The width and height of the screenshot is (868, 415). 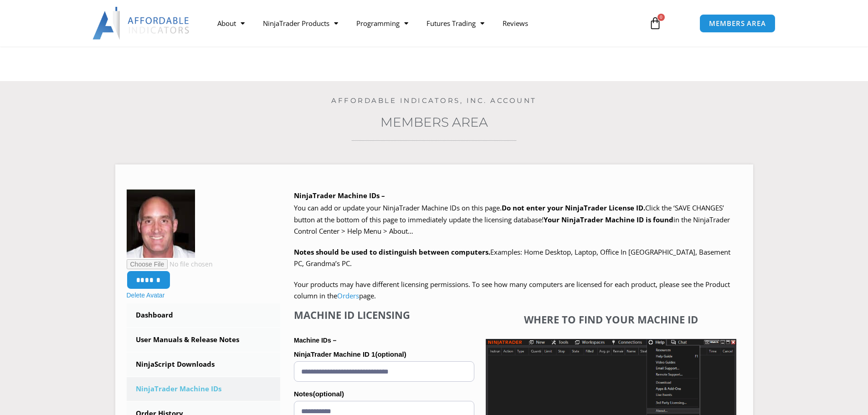 I want to click on nav: Menu, so click(x=423, y=23).